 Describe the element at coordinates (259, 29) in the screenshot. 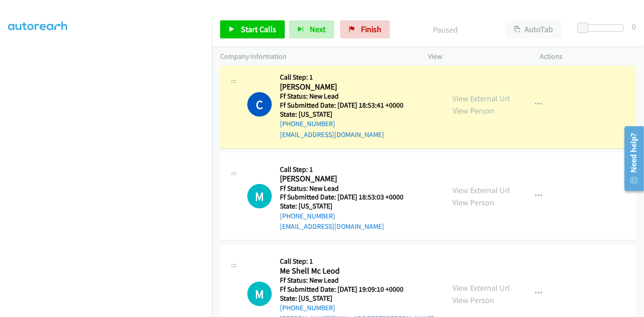

I see `span: Start Calls` at that location.